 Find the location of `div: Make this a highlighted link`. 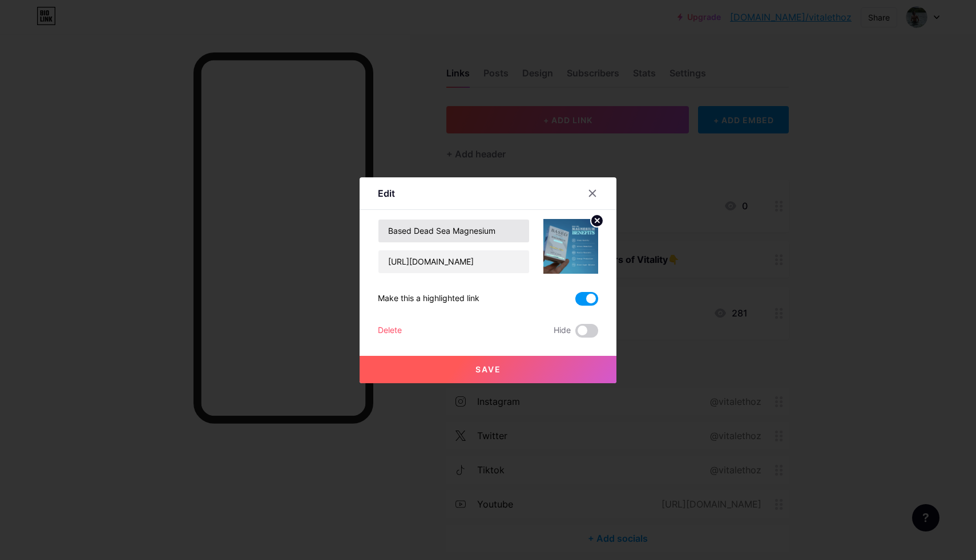

div: Make this a highlighted link is located at coordinates (429, 299).